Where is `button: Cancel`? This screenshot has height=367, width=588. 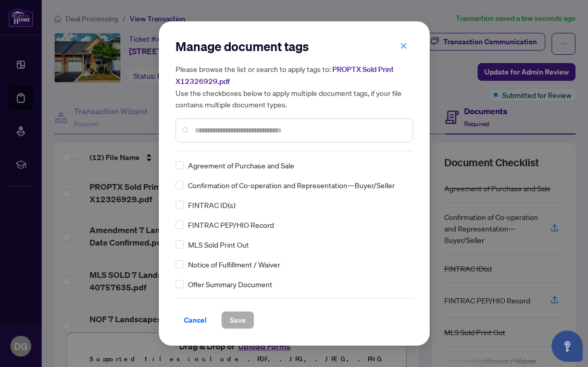 button: Cancel is located at coordinates (195, 320).